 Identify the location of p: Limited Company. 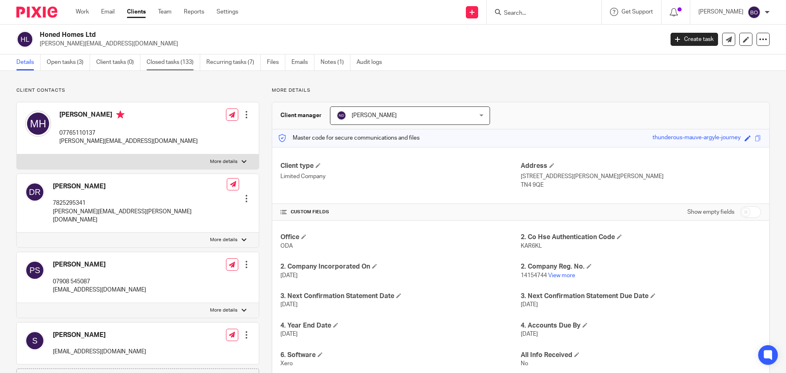
(400, 176).